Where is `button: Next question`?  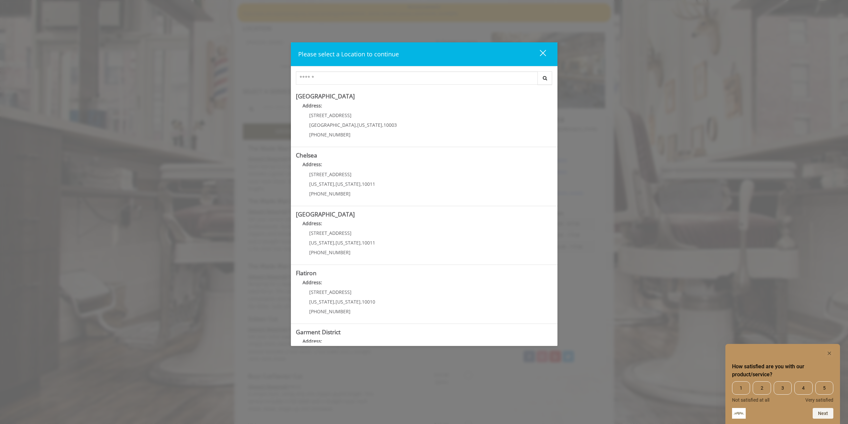
button: Next question is located at coordinates (823, 413).